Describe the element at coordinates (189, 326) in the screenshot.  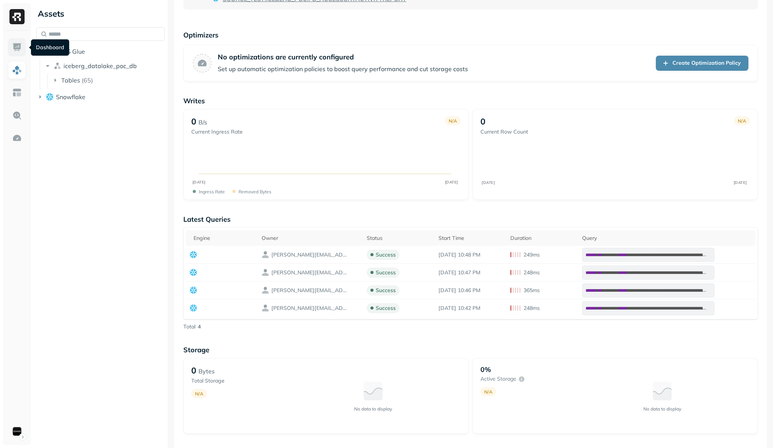
I see `p: Total` at that location.